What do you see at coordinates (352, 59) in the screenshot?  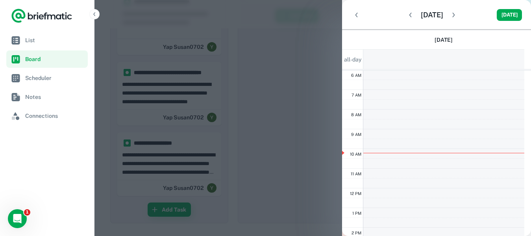 I see `span: all-day` at bounding box center [352, 59].